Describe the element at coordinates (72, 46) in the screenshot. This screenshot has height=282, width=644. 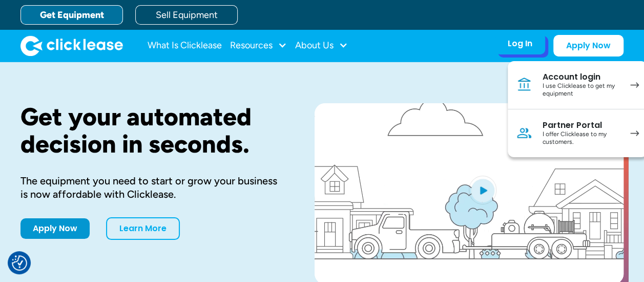
I see `a: home` at that location.